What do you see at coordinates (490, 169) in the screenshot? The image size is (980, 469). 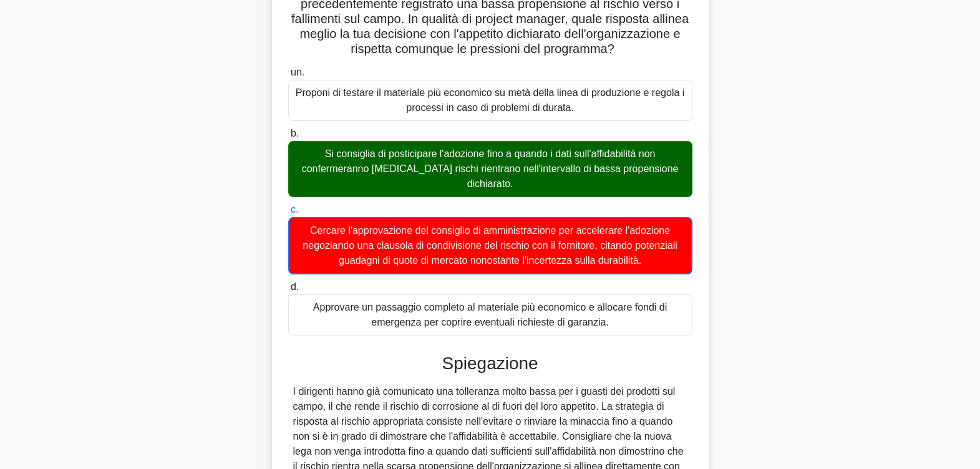 I see `div: Si consiglia di posticipare l'adozione fino a quando i dati sull'affidabilità non confermeranno [...` at bounding box center [490, 169].